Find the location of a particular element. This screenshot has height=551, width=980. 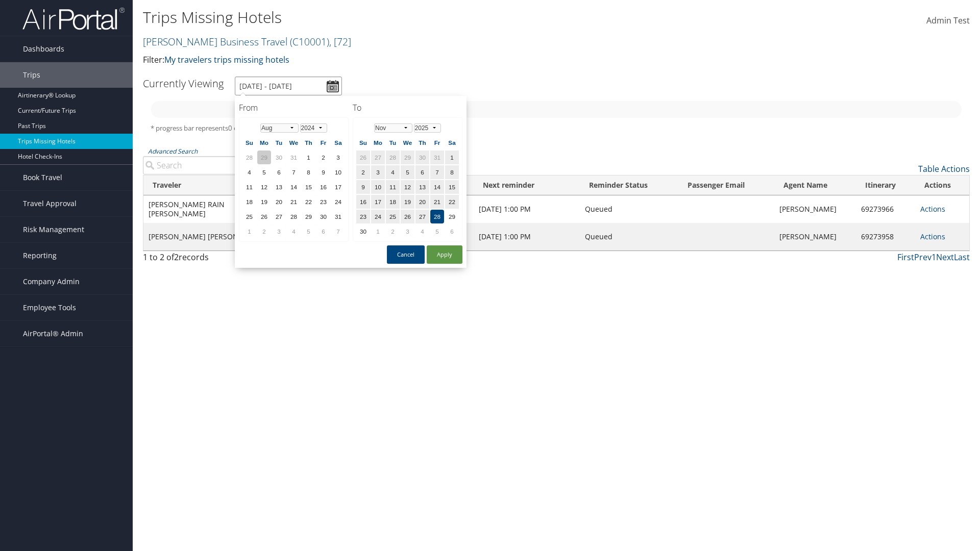

th: Reminder Status is located at coordinates (629, 185).